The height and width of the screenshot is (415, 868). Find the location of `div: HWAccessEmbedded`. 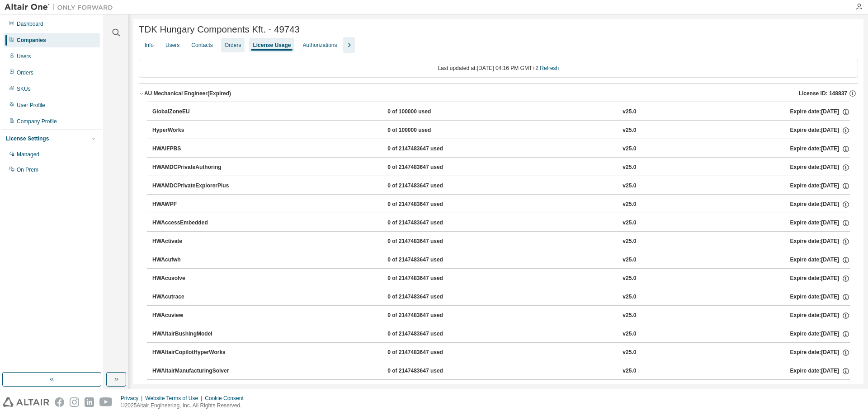

div: HWAccessEmbedded is located at coordinates (193, 223).